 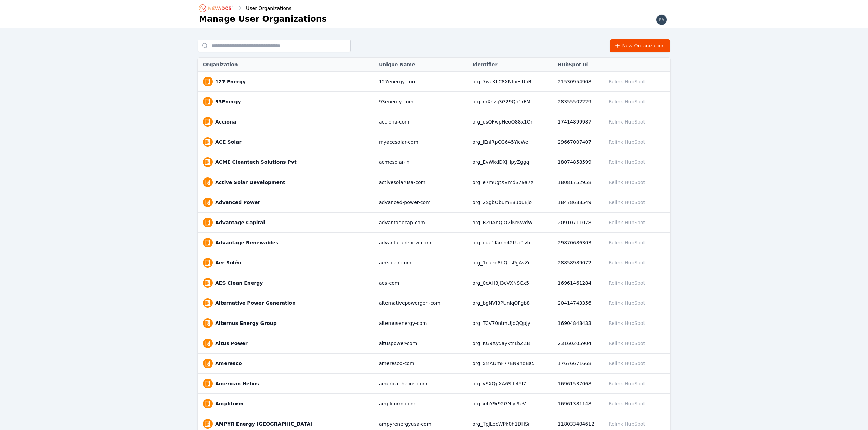 I want to click on td: org_usQFwpHeoO88x1Qn, so click(x=512, y=122).